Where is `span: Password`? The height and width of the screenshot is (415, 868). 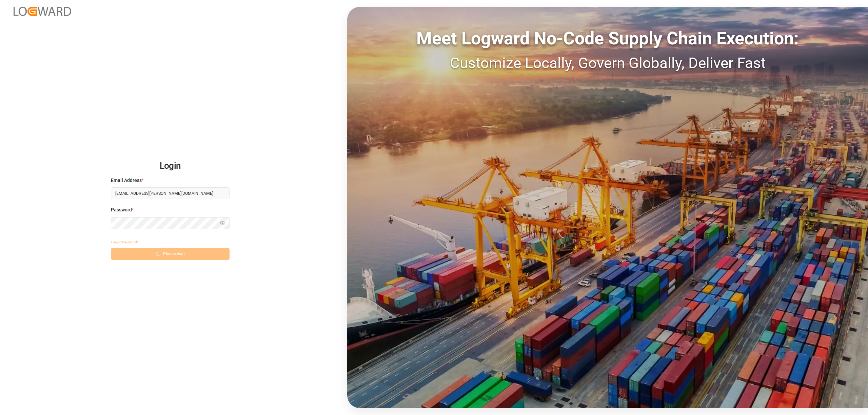 span: Password is located at coordinates (121, 210).